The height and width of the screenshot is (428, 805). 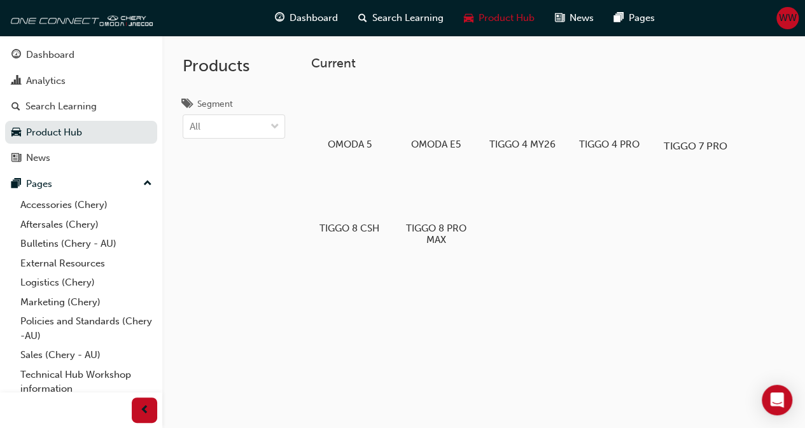 What do you see at coordinates (787, 18) in the screenshot?
I see `button: WW` at bounding box center [787, 18].